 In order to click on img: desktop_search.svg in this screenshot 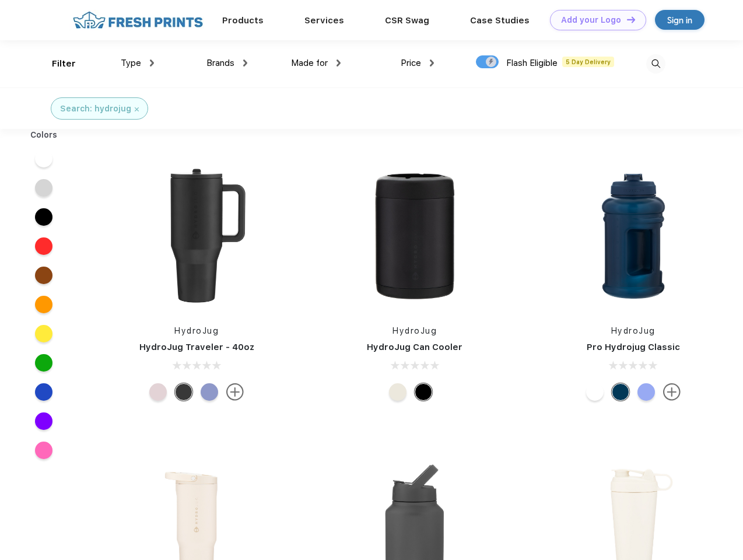, I will do `click(655, 64)`.